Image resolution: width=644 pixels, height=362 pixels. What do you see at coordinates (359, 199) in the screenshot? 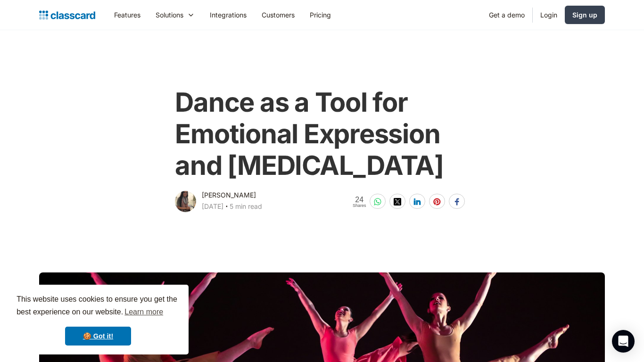
I see `span: 24` at bounding box center [359, 199].